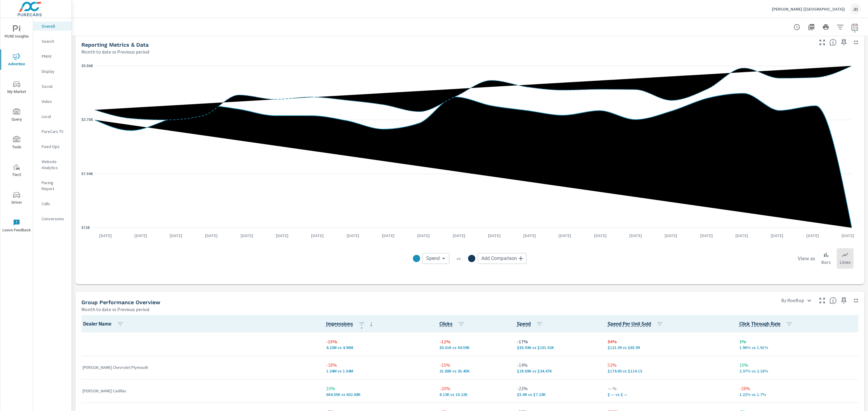  Describe the element at coordinates (669, 365) in the screenshot. I see `p: 53%` at that location.